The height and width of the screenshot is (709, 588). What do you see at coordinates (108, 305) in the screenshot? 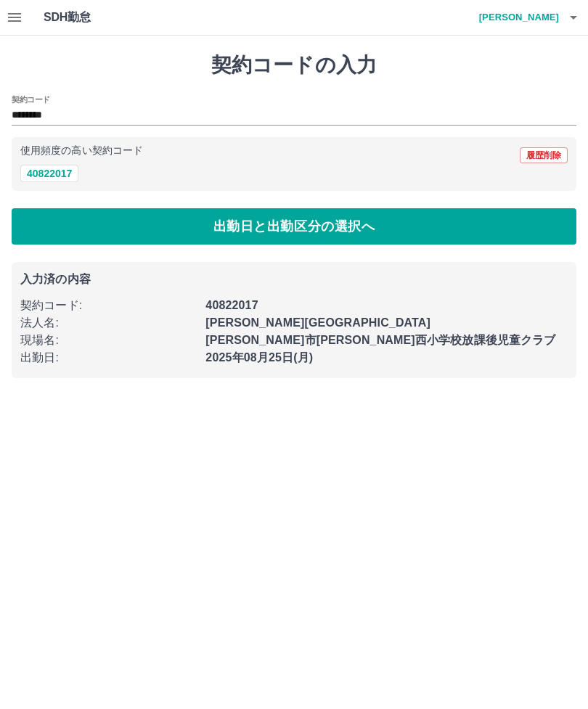
I see `p: 契約コード :` at bounding box center [108, 305].